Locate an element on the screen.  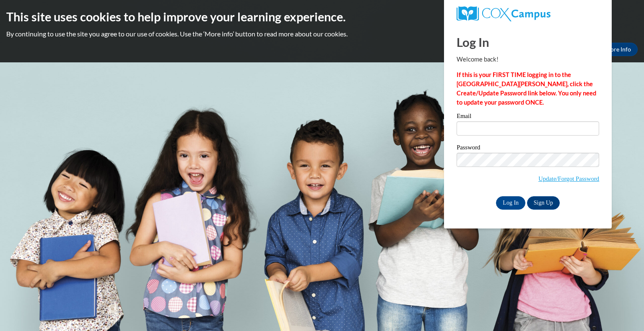
h1: Log In is located at coordinates (528, 42).